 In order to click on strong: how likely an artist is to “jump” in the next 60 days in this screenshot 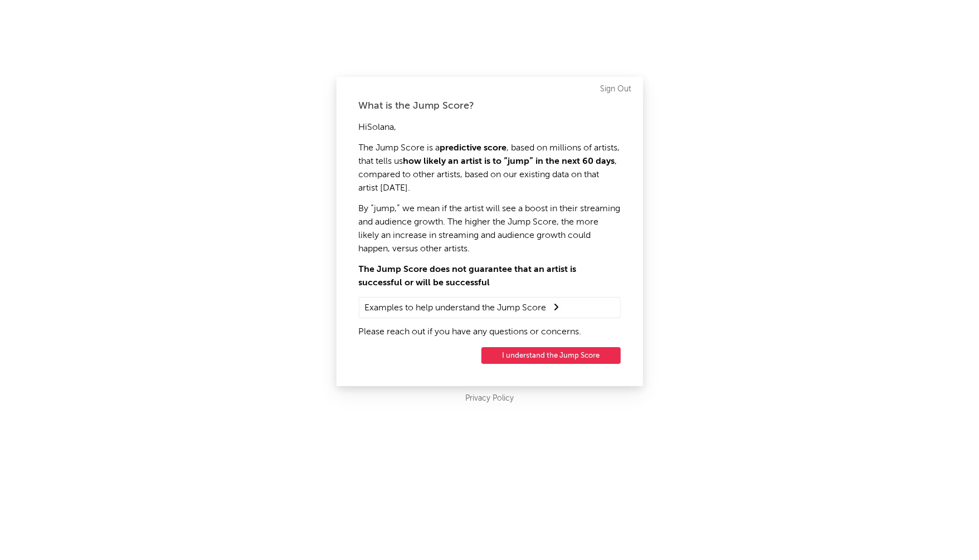, I will do `click(510, 162)`.